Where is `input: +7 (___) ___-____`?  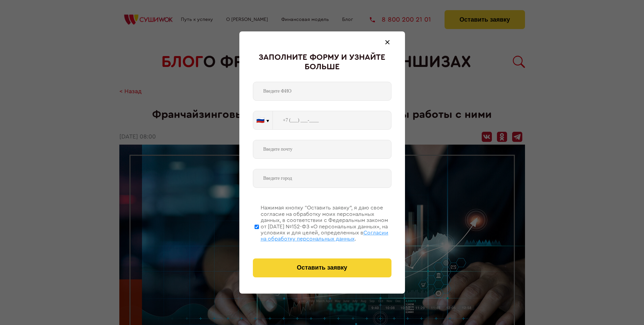
input: +7 (___) ___-____ is located at coordinates (332, 120).